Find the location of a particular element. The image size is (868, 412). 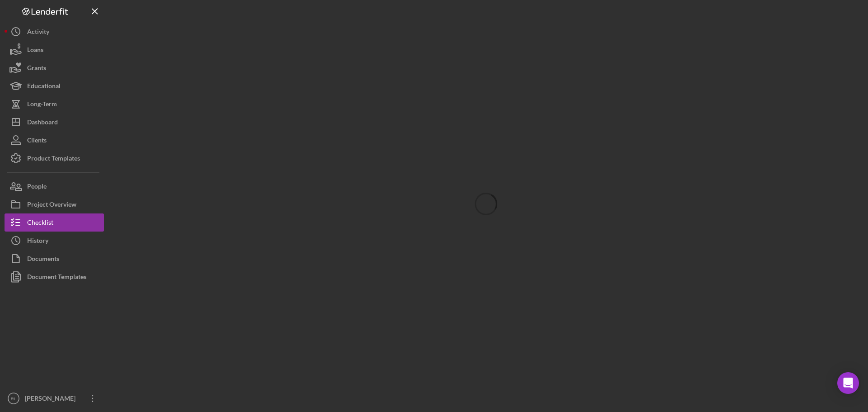

a: Documents is located at coordinates (54, 259).